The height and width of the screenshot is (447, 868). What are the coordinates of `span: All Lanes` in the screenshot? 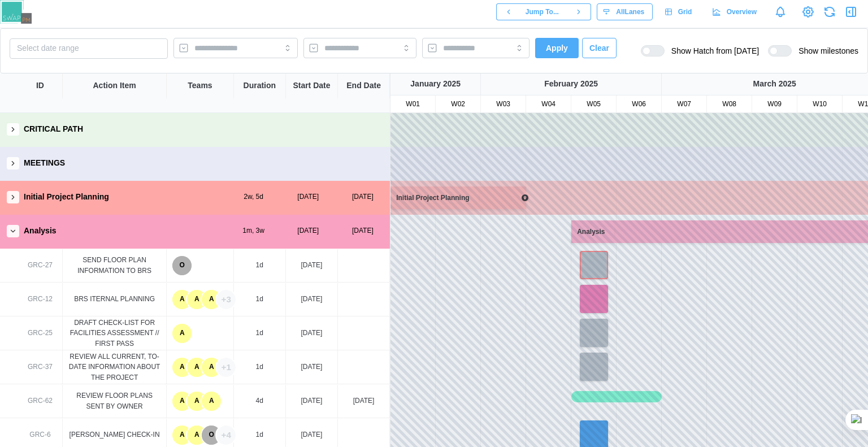 It's located at (630, 12).